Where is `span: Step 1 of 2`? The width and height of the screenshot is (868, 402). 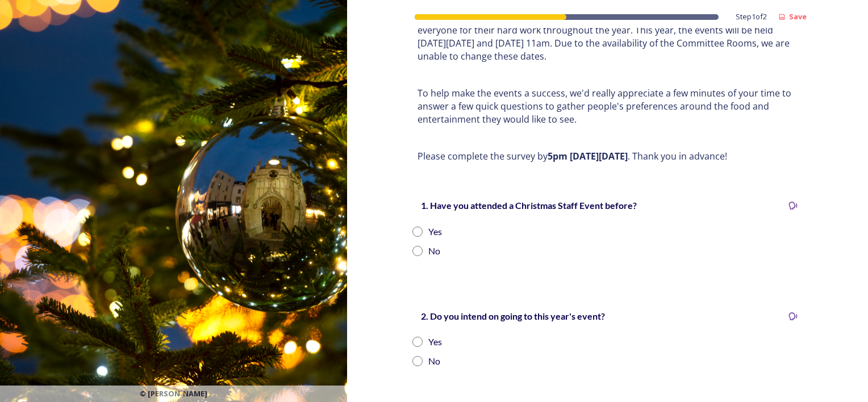 span: Step 1 of 2 is located at coordinates (751, 17).